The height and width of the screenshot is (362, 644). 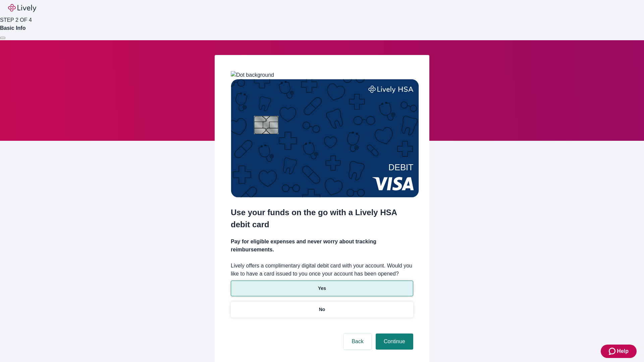 I want to click on svg: Zendesk support icon, so click(x=613, y=351).